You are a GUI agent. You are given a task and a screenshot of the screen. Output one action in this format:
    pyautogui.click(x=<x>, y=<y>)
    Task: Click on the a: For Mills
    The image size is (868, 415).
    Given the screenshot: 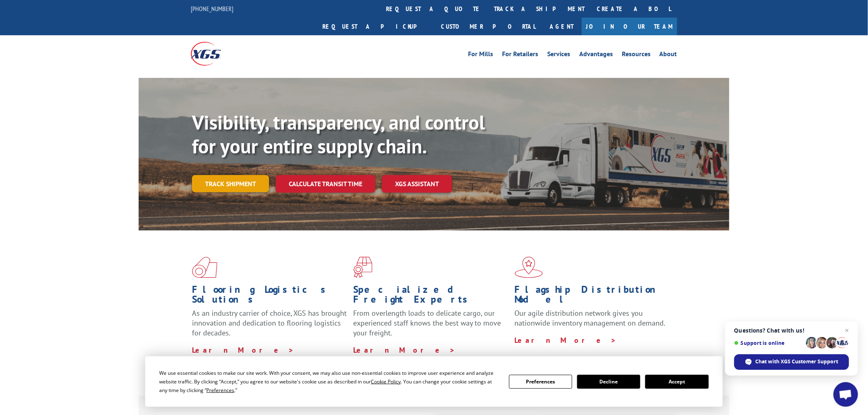 What is the action you would take?
    pyautogui.click(x=480, y=55)
    